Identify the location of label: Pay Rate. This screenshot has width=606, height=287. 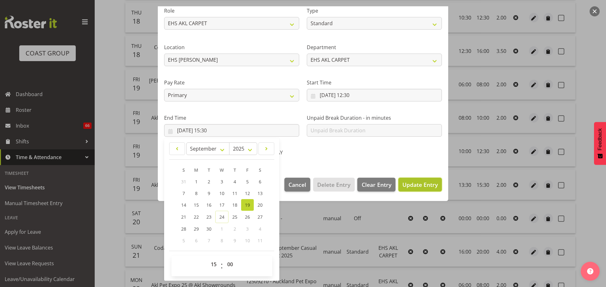
(232, 83).